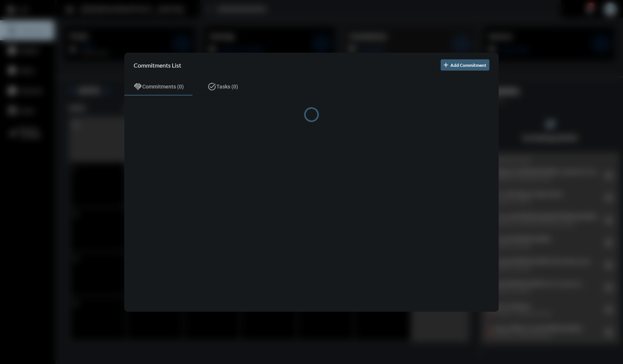 This screenshot has height=364, width=623. What do you see at coordinates (227, 86) in the screenshot?
I see `span: Tasks (0)` at bounding box center [227, 86].